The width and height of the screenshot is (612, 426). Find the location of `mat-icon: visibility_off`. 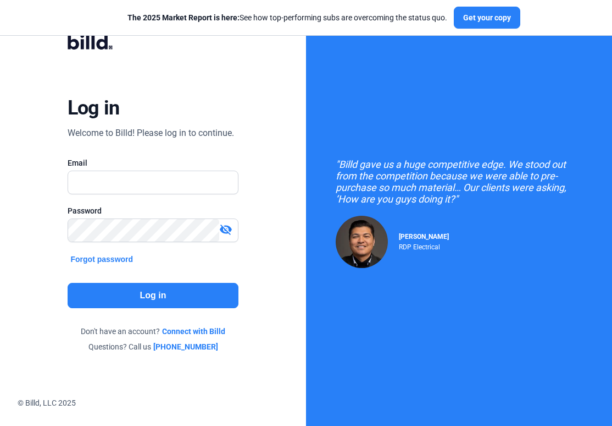

mat-icon: visibility_off is located at coordinates (226, 229).